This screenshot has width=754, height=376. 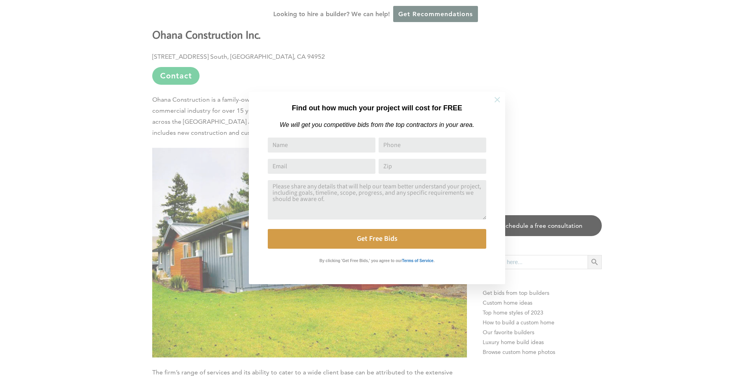 I want to click on input: Phone, so click(x=432, y=145).